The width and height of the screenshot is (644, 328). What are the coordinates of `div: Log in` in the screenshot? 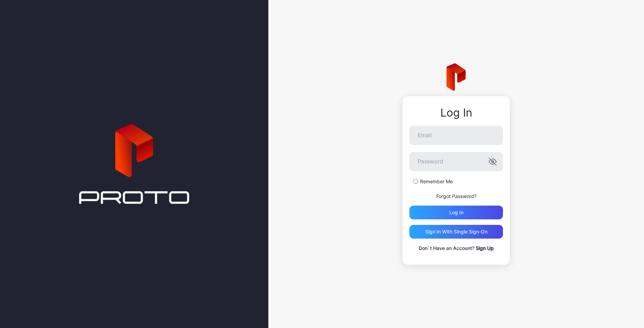 It's located at (456, 212).